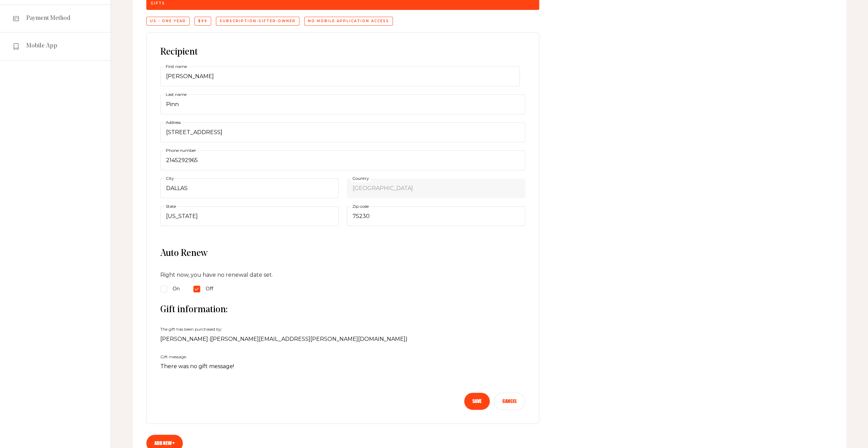  What do you see at coordinates (41, 46) in the screenshot?
I see `span: Mobile App` at bounding box center [41, 46].